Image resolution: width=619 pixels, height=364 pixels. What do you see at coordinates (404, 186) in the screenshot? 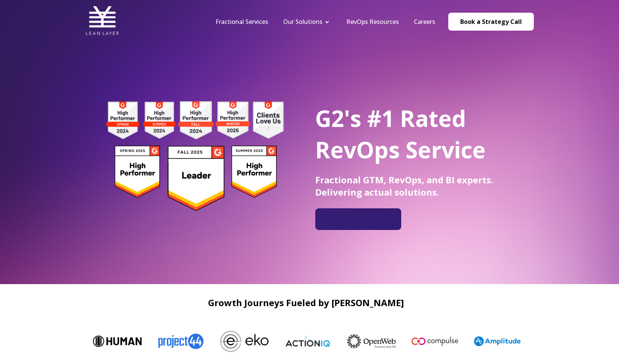
I see `span: Fractional GTM, RevOps, and BI experts. Delivering actual solutions.` at bounding box center [404, 186].